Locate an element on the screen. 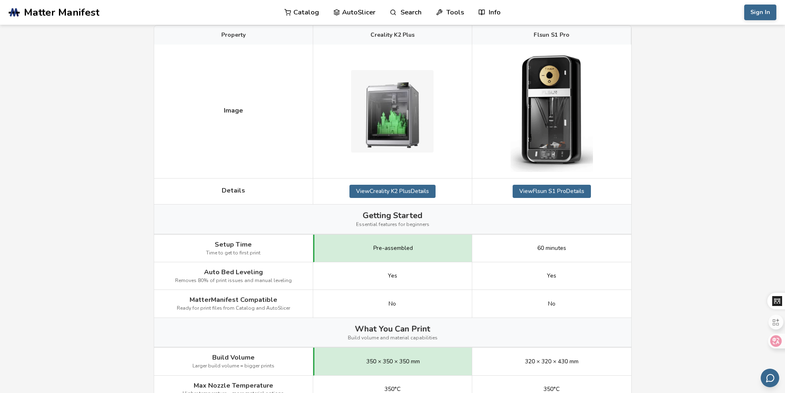 The height and width of the screenshot is (393, 785). span: Setup Time is located at coordinates (233, 244).